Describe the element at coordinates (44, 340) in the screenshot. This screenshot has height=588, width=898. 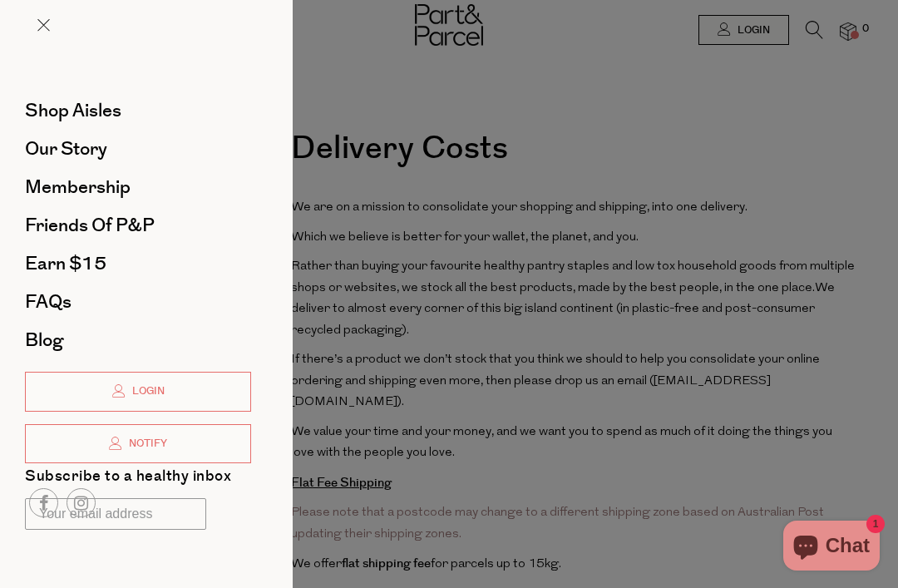
I see `span: Blog` at that location.